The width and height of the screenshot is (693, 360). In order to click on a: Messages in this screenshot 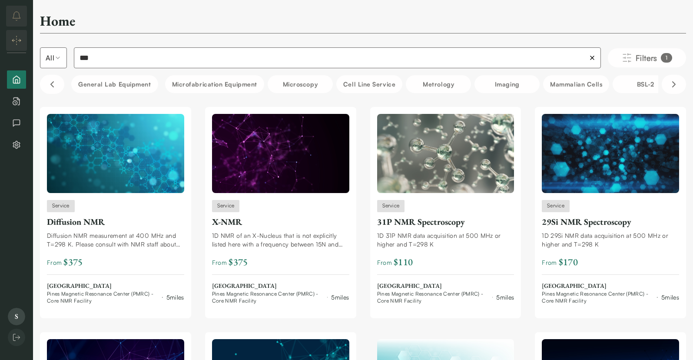, I will do `click(17, 123)`.